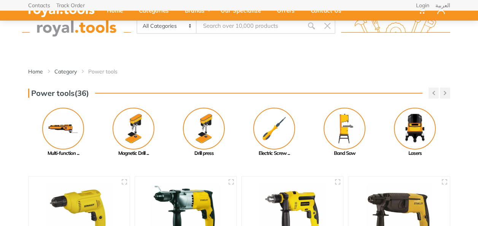 This screenshot has height=226, width=478. Describe the element at coordinates (133, 153) in the screenshot. I see `div: Magnetic Drill ...` at that location.